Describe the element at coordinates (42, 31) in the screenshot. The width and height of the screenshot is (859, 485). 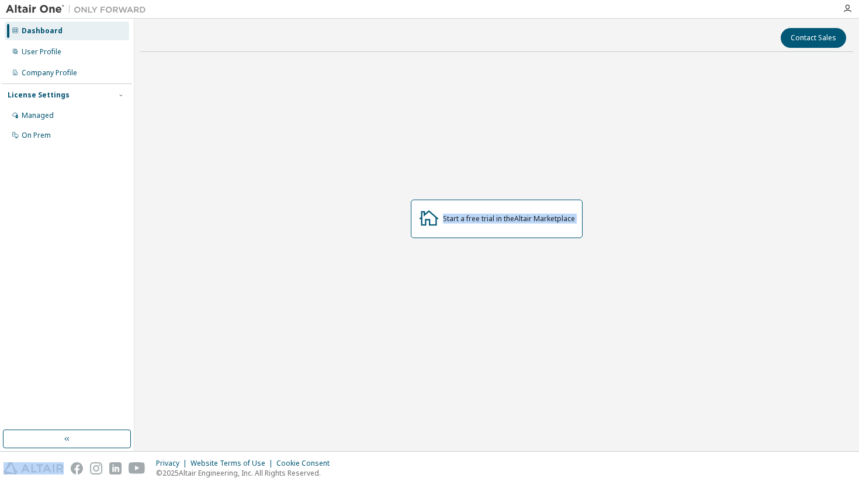
I see `div: Dashboard` at that location.